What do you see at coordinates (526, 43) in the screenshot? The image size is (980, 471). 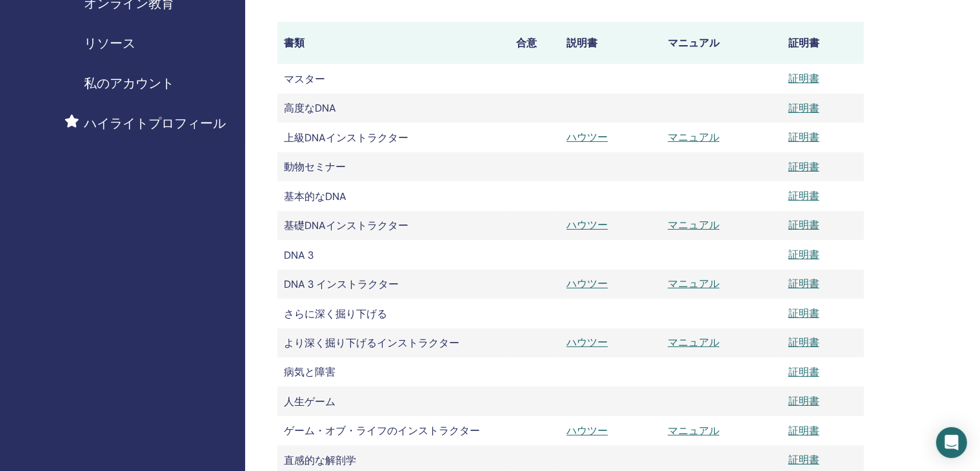 I see `font: 合意` at bounding box center [526, 43].